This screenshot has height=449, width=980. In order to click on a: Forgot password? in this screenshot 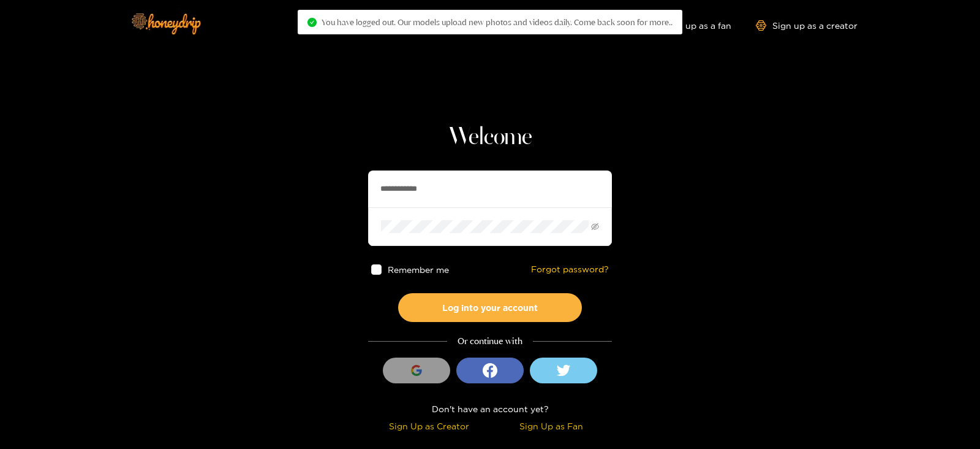, I will do `click(570, 270)`.